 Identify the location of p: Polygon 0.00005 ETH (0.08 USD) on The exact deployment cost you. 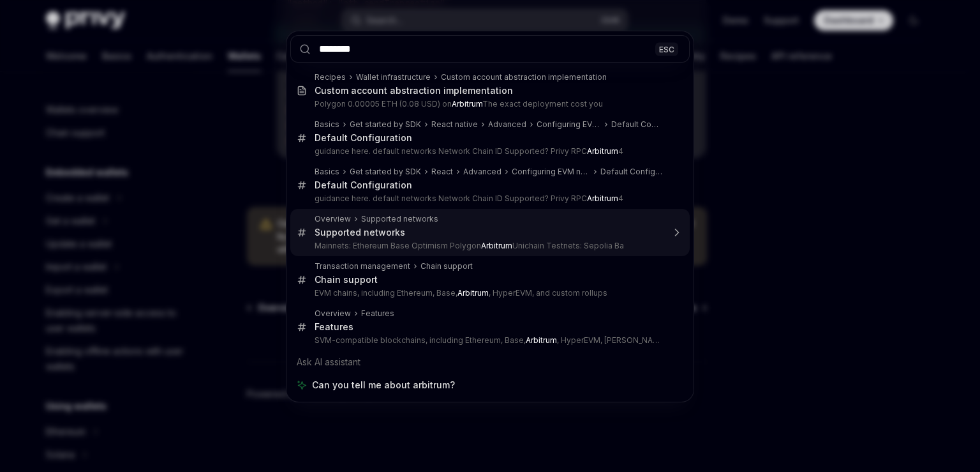
(489, 104).